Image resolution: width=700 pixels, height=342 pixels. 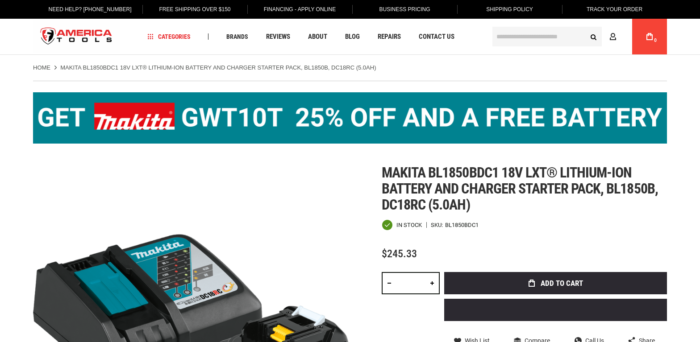 I want to click on span: Makita bl1850bdc1 18v lxt® lithium-ion battery and charger starter pack, bl1850b, dc18rc (5.0ah), so click(x=519, y=189).